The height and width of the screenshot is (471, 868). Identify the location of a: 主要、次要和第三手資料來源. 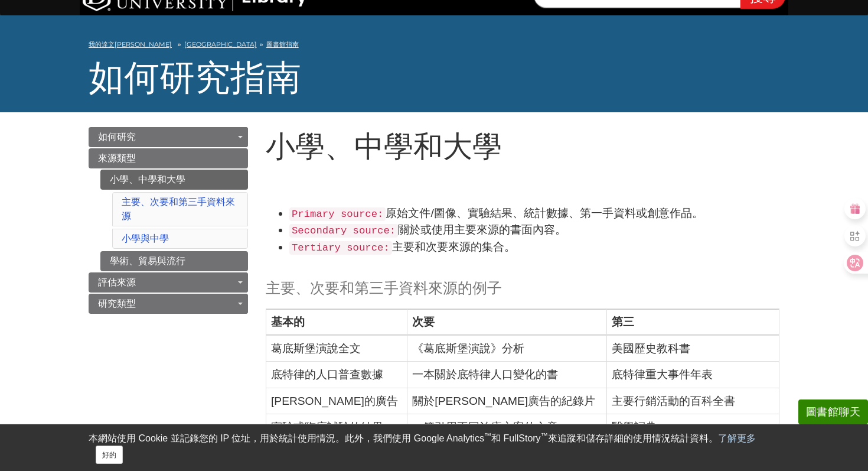
(179, 209).